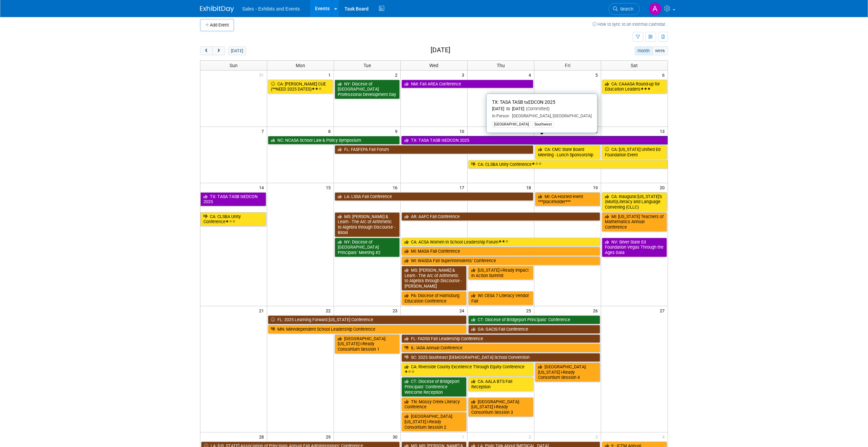 Image resolution: width=868 pixels, height=447 pixels. I want to click on a: PA: Diocese of Harrisburg Education Conference, so click(434, 298).